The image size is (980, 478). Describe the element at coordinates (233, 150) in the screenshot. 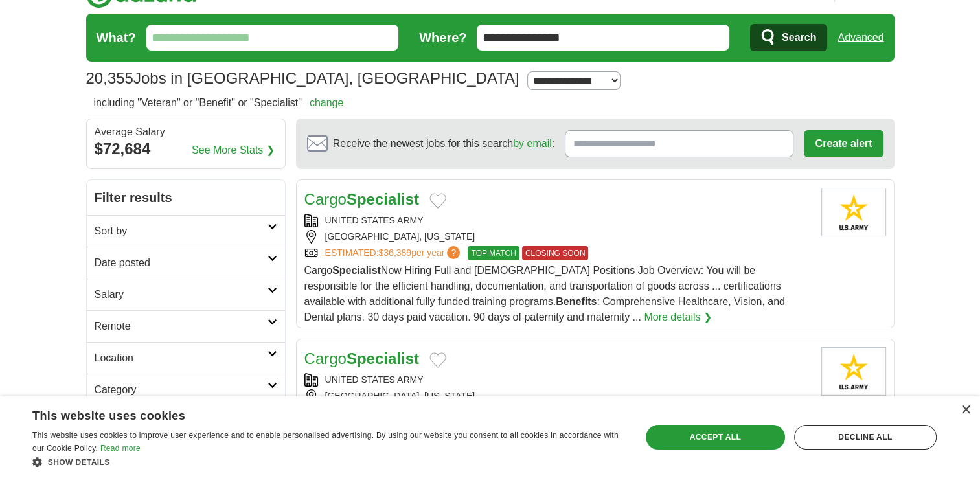

I see `a: See More Stats ❯` at that location.